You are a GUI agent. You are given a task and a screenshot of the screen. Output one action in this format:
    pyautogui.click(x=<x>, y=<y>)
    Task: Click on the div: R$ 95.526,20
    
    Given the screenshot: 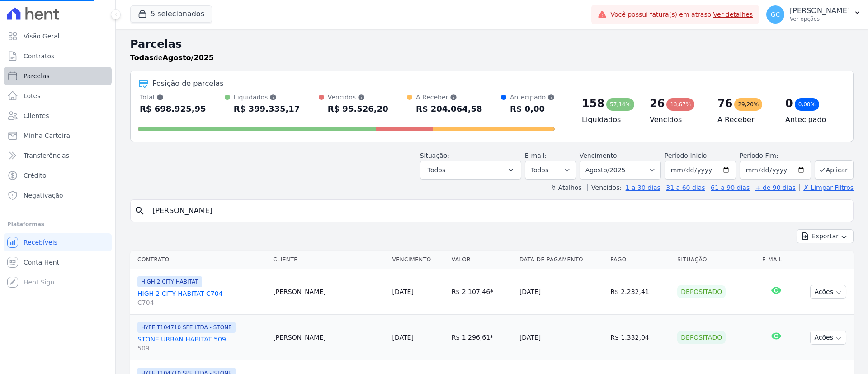 What is the action you would take?
    pyautogui.click(x=358, y=109)
    